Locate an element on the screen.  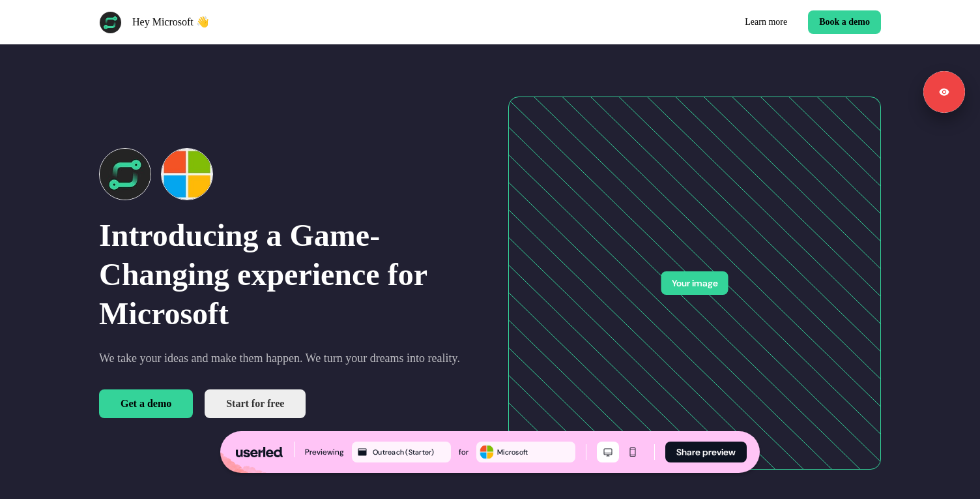
div: Previewing is located at coordinates (325, 452).